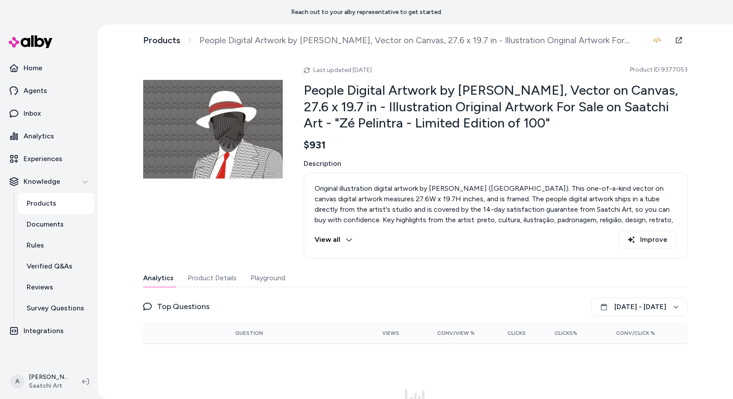  Describe the element at coordinates (496, 164) in the screenshot. I see `span: Description` at that location.